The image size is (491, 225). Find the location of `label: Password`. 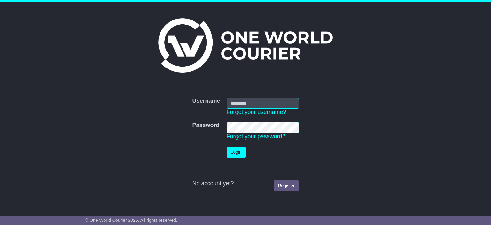

label: Password is located at coordinates (206, 125).